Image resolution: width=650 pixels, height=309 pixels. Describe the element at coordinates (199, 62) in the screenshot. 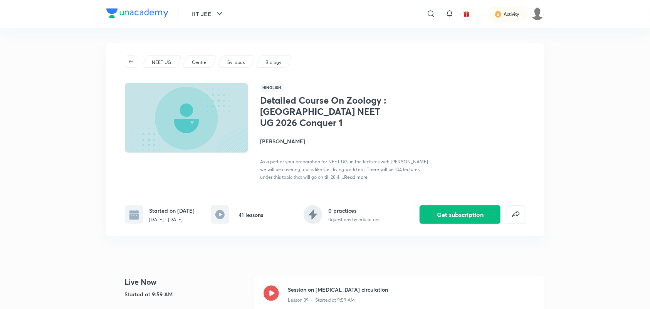

I see `a: Centre` at that location.